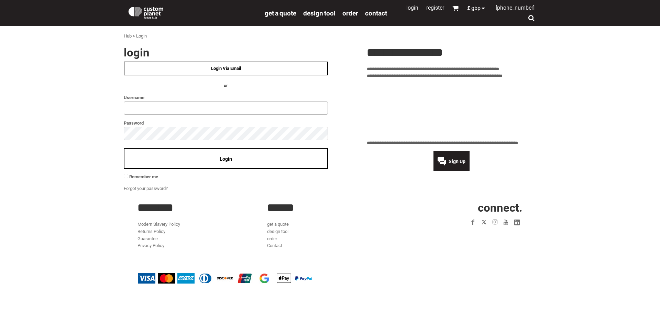  I want to click on a: Guarantee, so click(148, 238).